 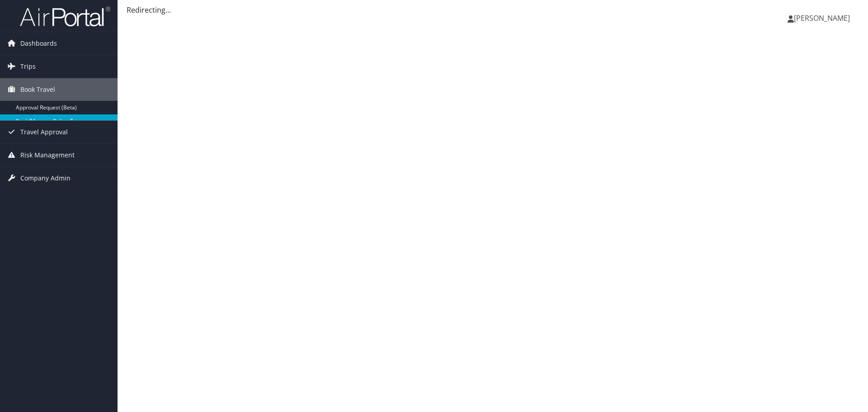 I want to click on img: airportal-logo.png, so click(x=65, y=16).